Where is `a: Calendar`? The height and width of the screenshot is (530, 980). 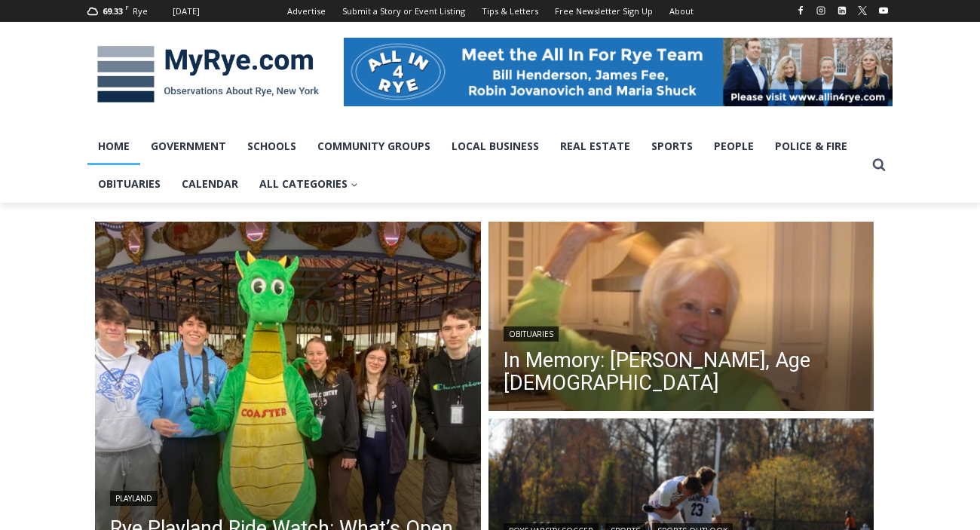 a: Calendar is located at coordinates (210, 184).